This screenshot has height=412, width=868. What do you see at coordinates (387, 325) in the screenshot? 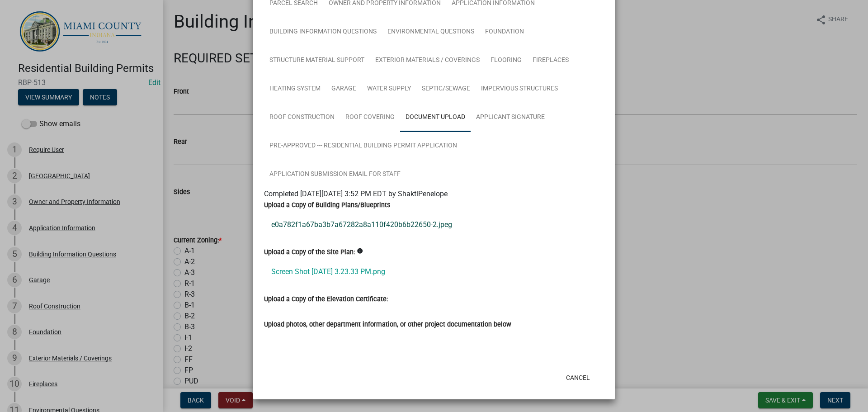
I see `label: Upload photos, other department information, or other project documentation below` at bounding box center [387, 325].